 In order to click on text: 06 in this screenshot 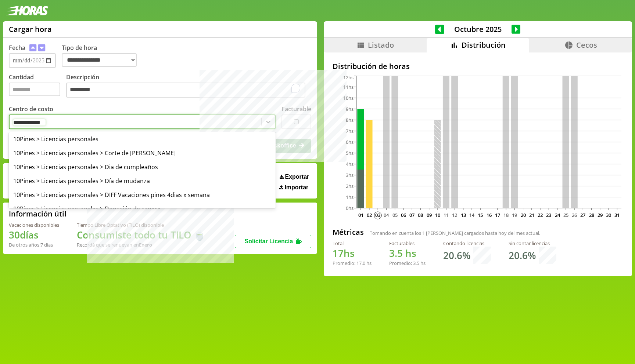, I will do `click(404, 215)`.